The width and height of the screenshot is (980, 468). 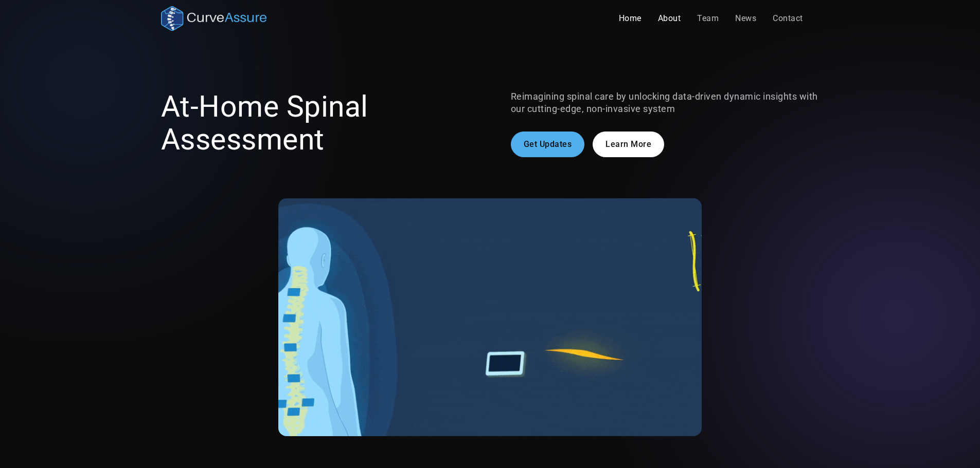 I want to click on a: About, so click(x=669, y=19).